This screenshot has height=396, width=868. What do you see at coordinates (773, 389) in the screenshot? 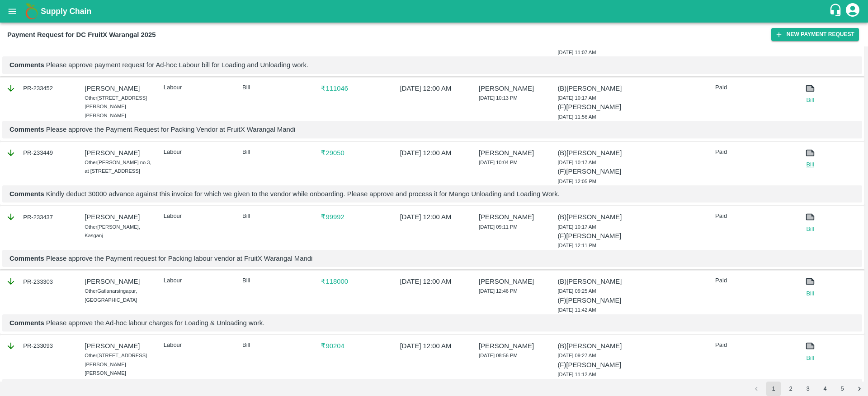
I see `button: page 1` at bounding box center [773, 389].